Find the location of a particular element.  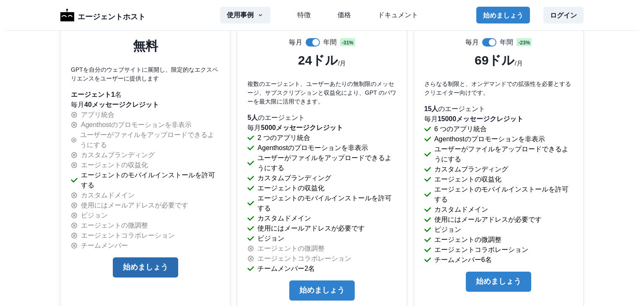

font: 複数のエージェント、ユーザーあたりの無制限のメッセージ、サブスクリプションと収益化により、GPT のパワーを最大限に活用できます。 is located at coordinates (321, 93).